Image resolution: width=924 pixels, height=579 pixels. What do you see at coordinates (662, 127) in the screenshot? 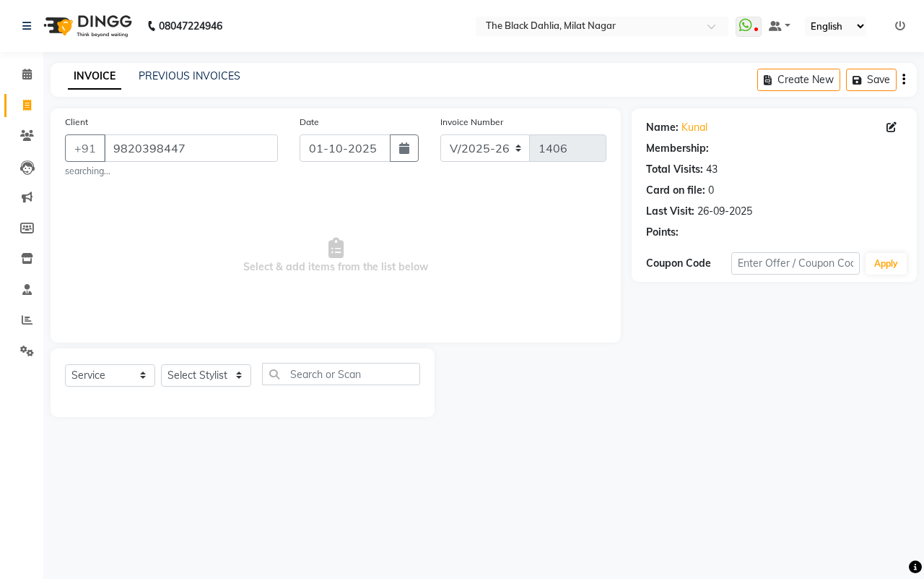
I see `div: Name:` at bounding box center [662, 127].